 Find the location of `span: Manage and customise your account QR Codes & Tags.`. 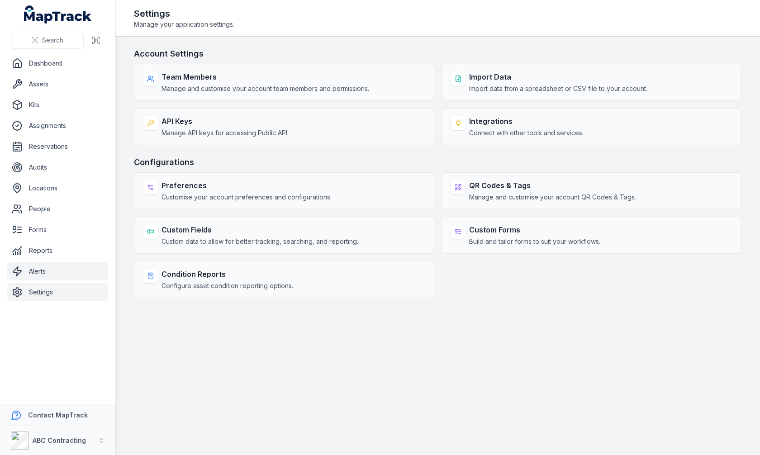

span: Manage and customise your account QR Codes & Tags. is located at coordinates (553, 197).